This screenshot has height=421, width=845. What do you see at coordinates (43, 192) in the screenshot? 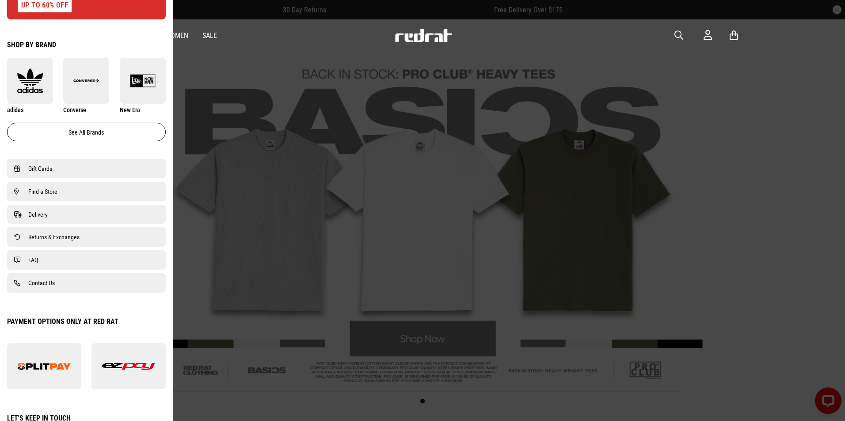
I see `span: Find a Store` at bounding box center [43, 192].